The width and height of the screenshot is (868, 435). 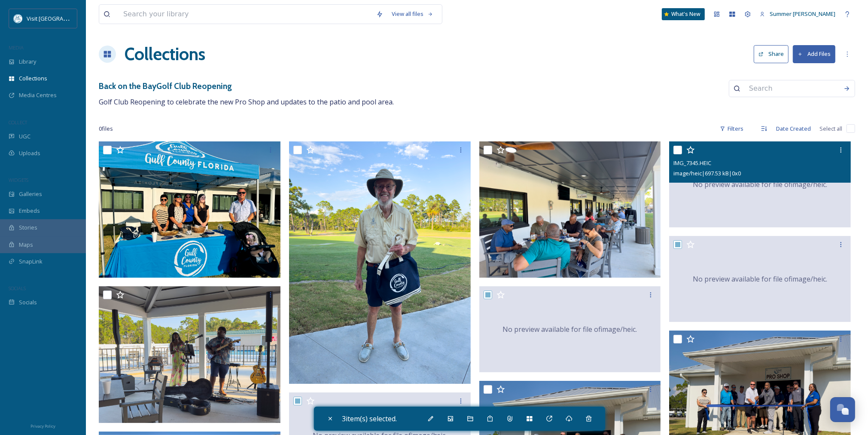 What do you see at coordinates (17, 288) in the screenshot?
I see `span: SOCIALS` at bounding box center [17, 288].